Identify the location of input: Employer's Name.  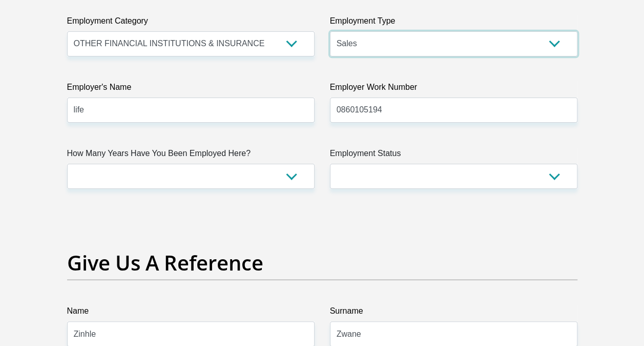
(191, 110).